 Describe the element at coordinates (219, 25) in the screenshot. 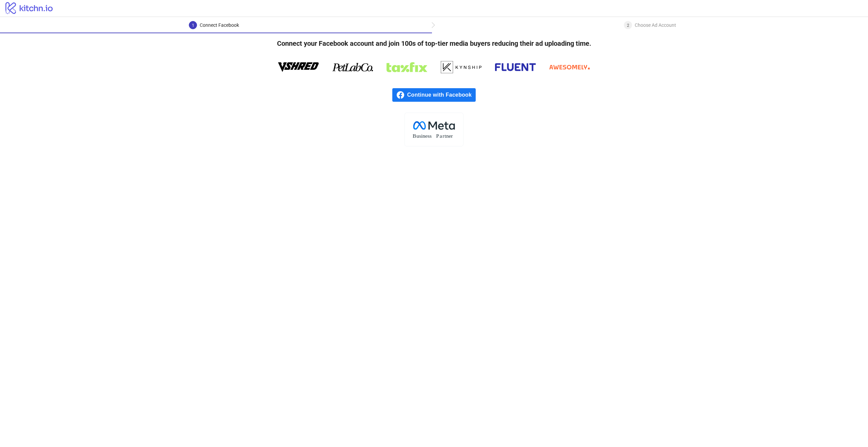

I see `div: Connect Facebook` at that location.